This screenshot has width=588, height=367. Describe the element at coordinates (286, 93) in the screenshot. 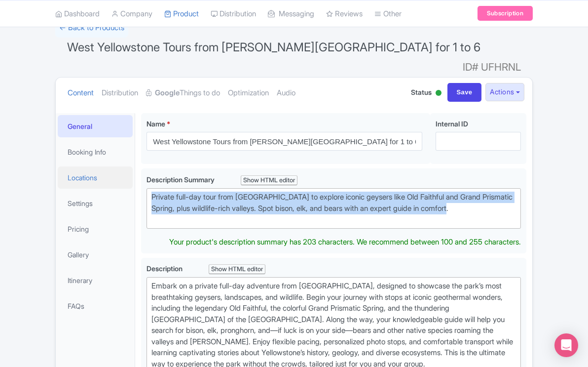

I see `a: Audio` at that location.